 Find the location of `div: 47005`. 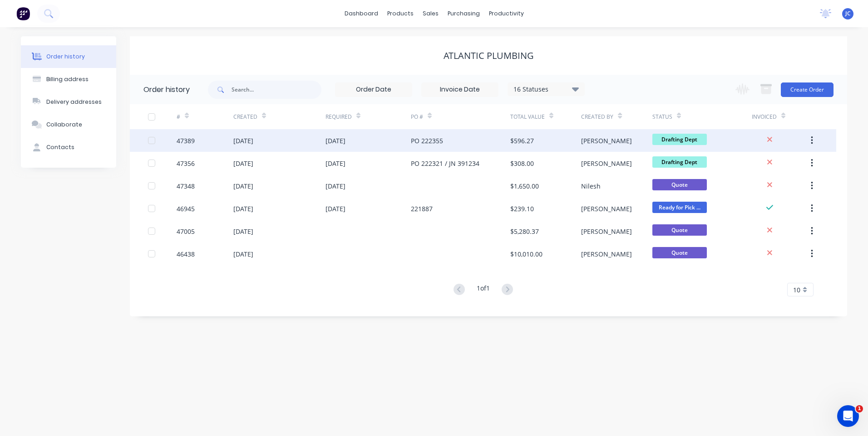

div: 47005 is located at coordinates (186, 231).